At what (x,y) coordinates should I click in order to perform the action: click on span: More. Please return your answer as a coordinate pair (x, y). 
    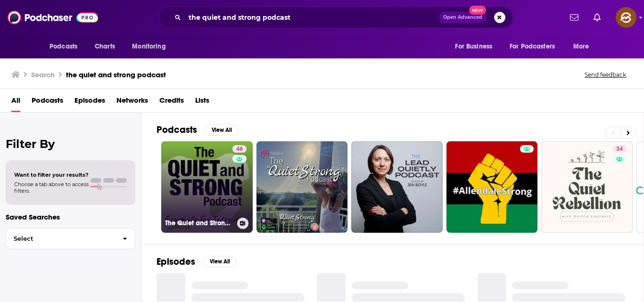
    Looking at the image, I should click on (581, 47).